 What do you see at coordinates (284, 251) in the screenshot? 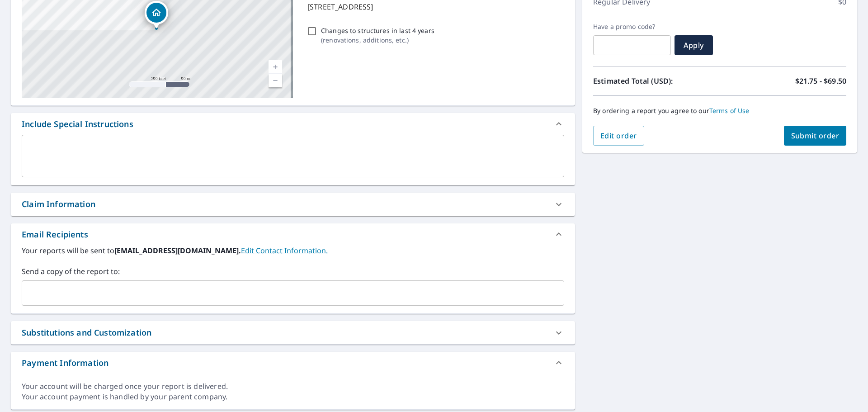
I see `a: EditContactInfo` at bounding box center [284, 251].